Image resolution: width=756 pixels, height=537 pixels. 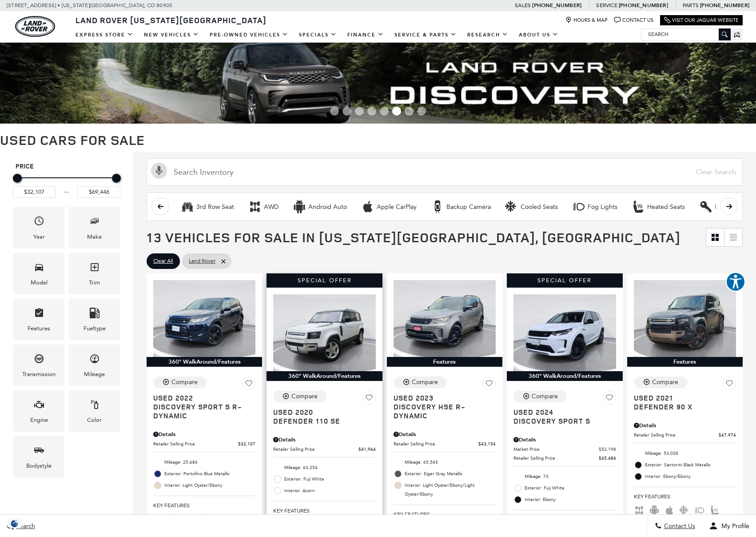 What do you see at coordinates (445, 462) in the screenshot?
I see `li: Mileage: 65,543` at bounding box center [445, 462].